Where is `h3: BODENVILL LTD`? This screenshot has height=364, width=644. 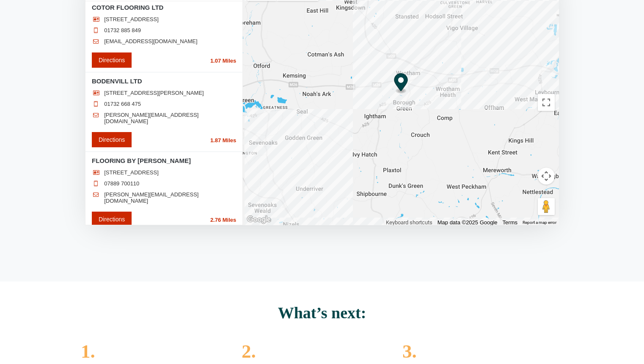
h3: BODENVILL LTD is located at coordinates (164, 80).